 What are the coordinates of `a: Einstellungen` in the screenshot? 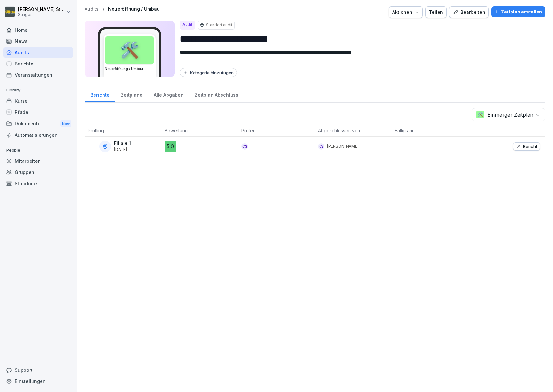 It's located at (38, 381).